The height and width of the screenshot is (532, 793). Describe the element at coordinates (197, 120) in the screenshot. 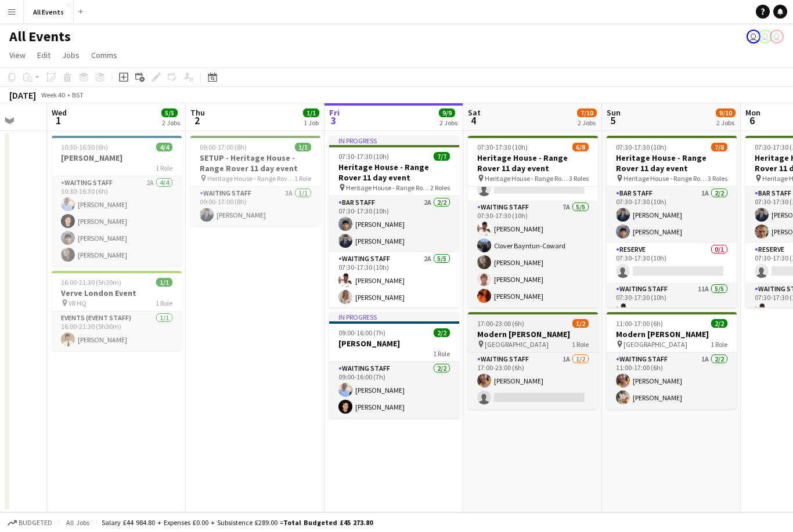

I see `span: 2` at that location.